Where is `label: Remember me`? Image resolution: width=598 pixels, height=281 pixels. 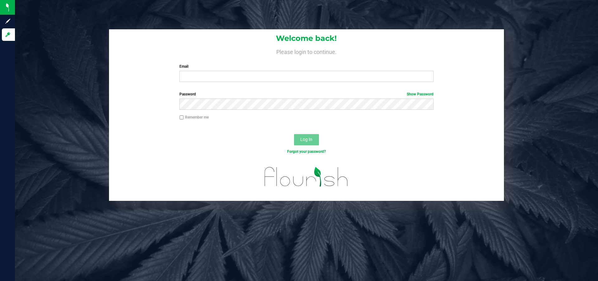
label: Remember me is located at coordinates (194, 117).